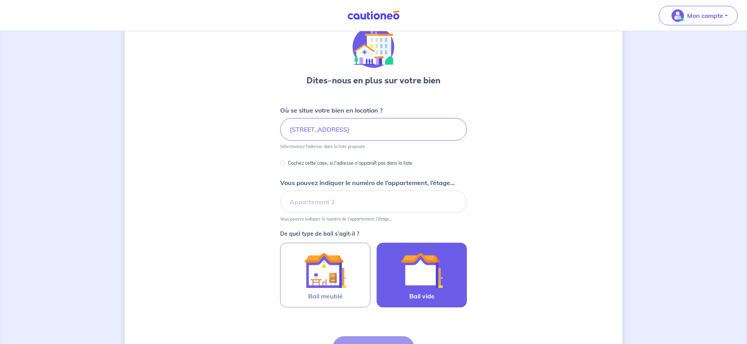 The height and width of the screenshot is (344, 747). I want to click on p: De quel type de bail s’agit-il ?, so click(374, 234).